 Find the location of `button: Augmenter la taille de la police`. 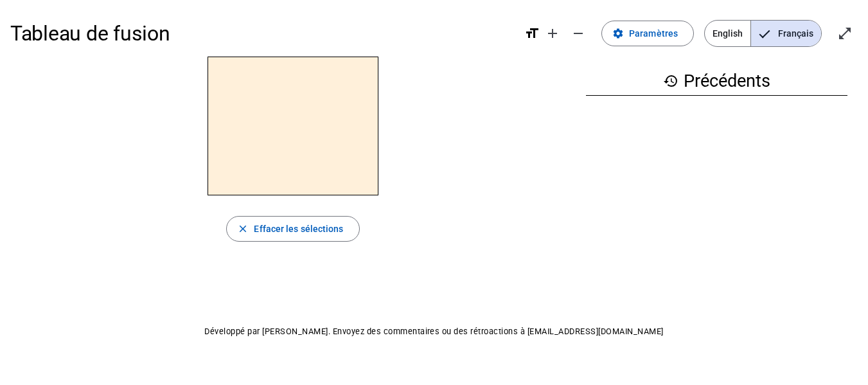

button: Augmenter la taille de la police is located at coordinates (552, 34).